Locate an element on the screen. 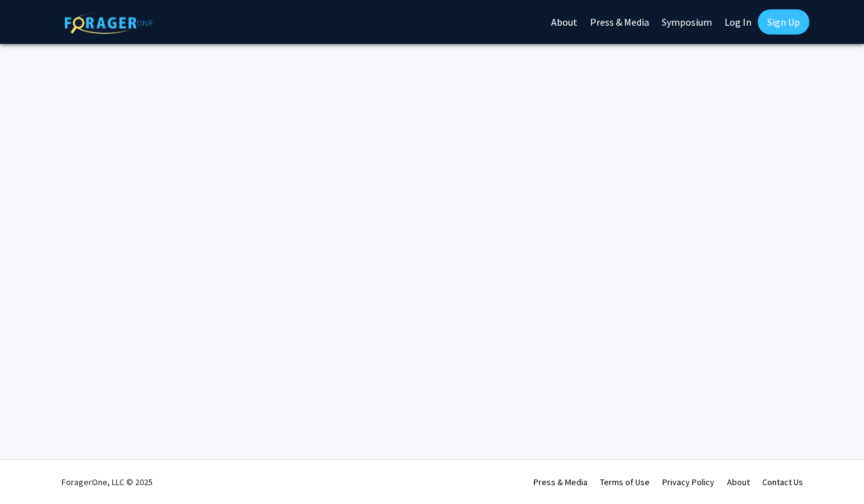  img: ForagerOne Logo is located at coordinates (108, 22).